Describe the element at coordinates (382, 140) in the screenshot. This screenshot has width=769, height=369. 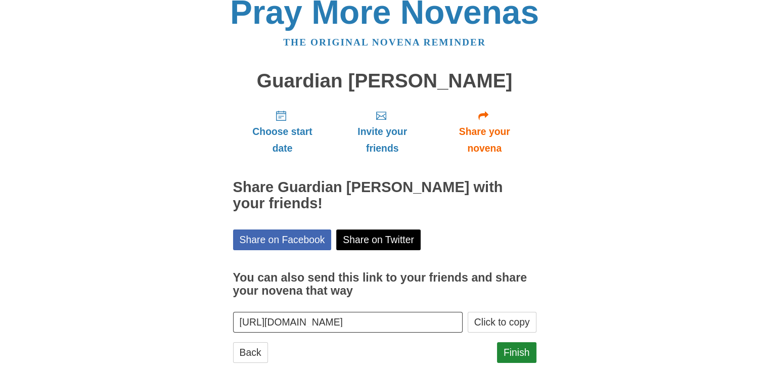
I see `span: Invite your friends` at that location.